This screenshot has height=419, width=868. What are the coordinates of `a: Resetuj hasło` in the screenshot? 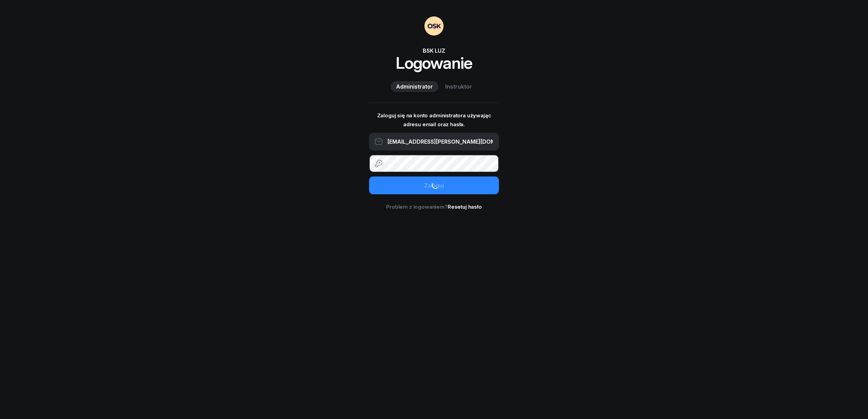 It's located at (465, 207).